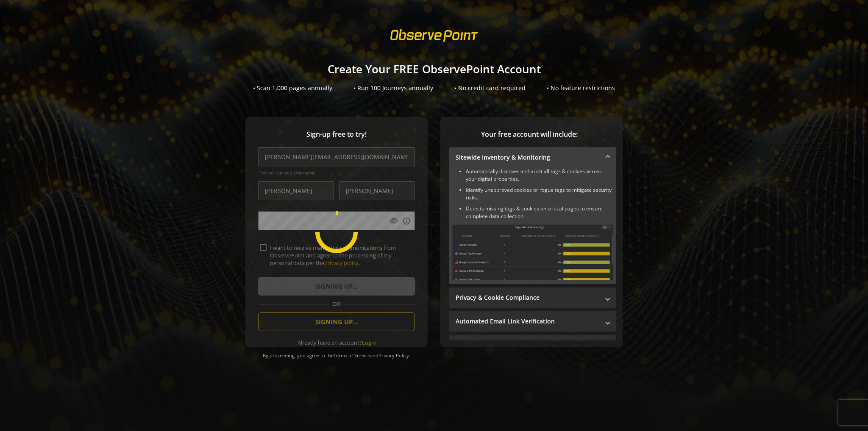 Image resolution: width=868 pixels, height=431 pixels. I want to click on mat-expansion-panel-header: Privacy & Cookie Compliance, so click(532, 298).